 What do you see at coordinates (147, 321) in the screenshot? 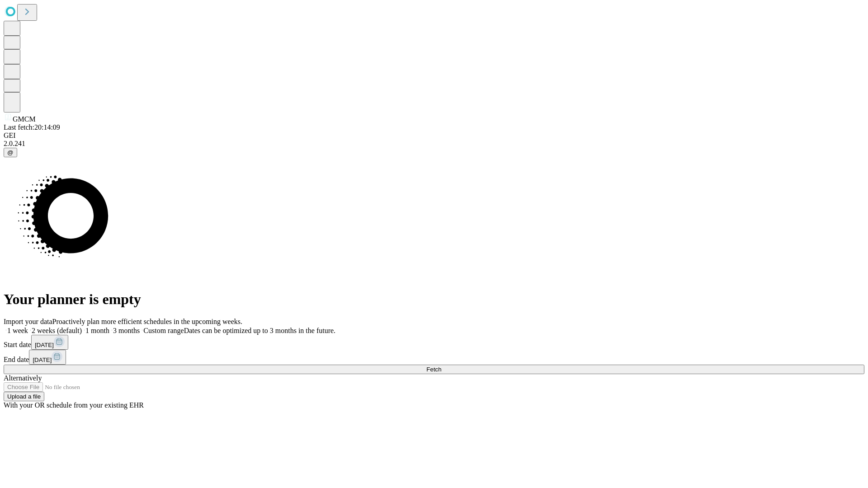
I see `span: Proactively plan more efficient schedules in the upcoming weeks.` at bounding box center [147, 321].